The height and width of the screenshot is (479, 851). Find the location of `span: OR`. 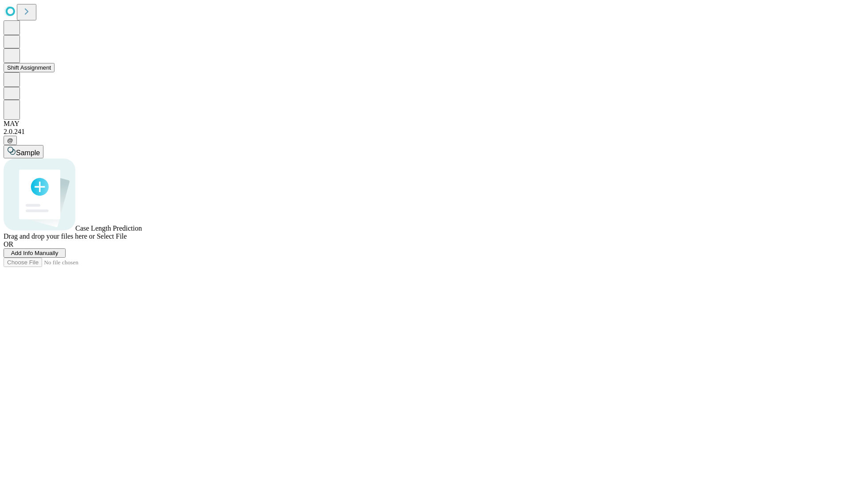

span: OR is located at coordinates (8, 244).